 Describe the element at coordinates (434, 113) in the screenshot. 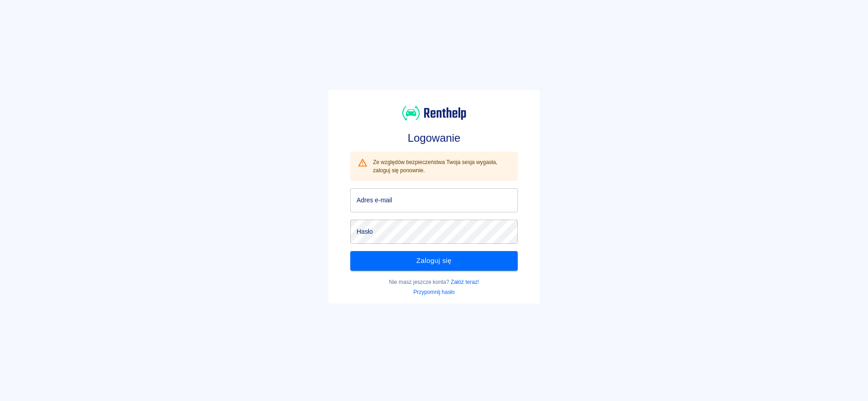

I see `img: Renthelp logo` at that location.